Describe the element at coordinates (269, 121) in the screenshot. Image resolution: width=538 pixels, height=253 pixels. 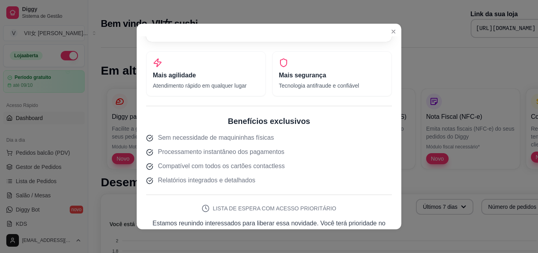
I see `h2: Benefícios exclusivos` at that location.